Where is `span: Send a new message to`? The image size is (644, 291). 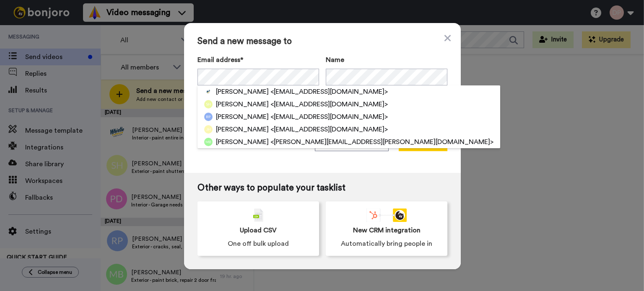 span: Send a new message to is located at coordinates (322, 42).